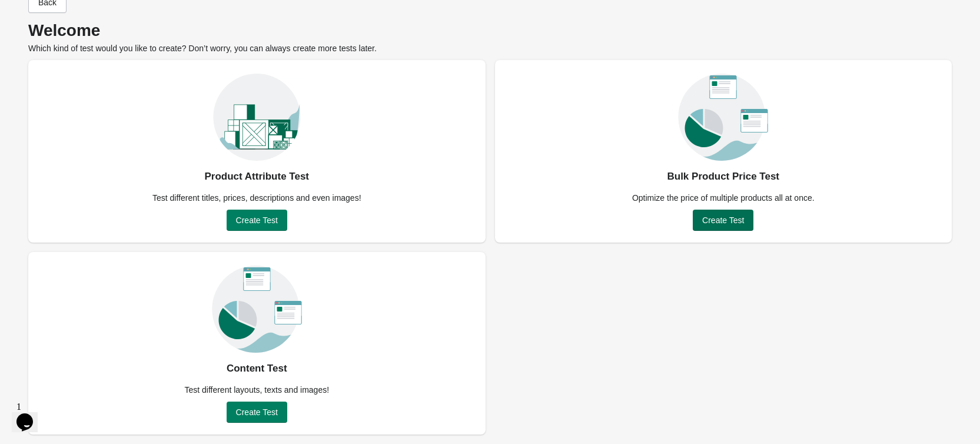 The image size is (980, 444). What do you see at coordinates (490, 40) in the screenshot?
I see `div: Which kind of test would you like to create? Don’t worry, you can always create more tests later.` at bounding box center [490, 40].